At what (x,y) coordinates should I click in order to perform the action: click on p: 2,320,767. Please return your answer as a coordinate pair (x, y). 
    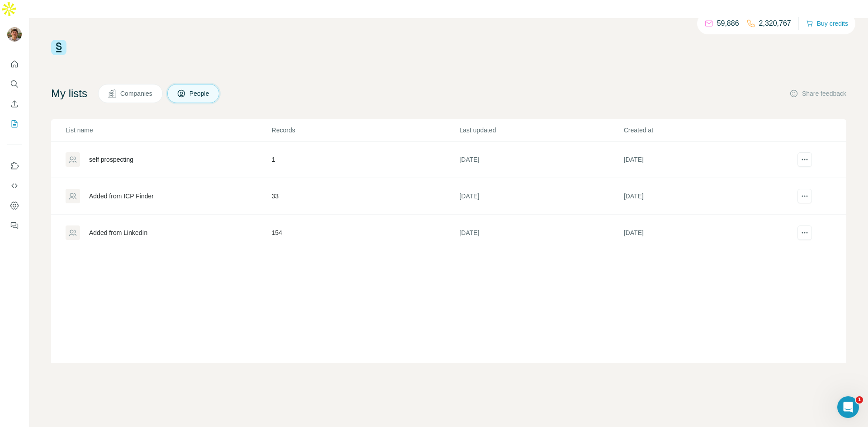
    Looking at the image, I should click on (775, 24).